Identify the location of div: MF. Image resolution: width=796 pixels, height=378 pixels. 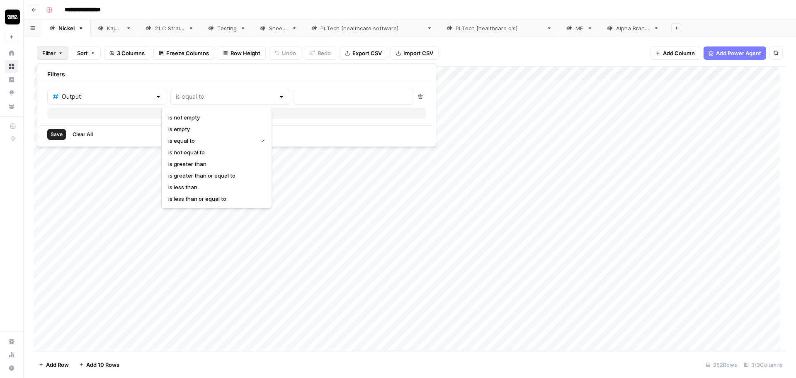
(580, 28).